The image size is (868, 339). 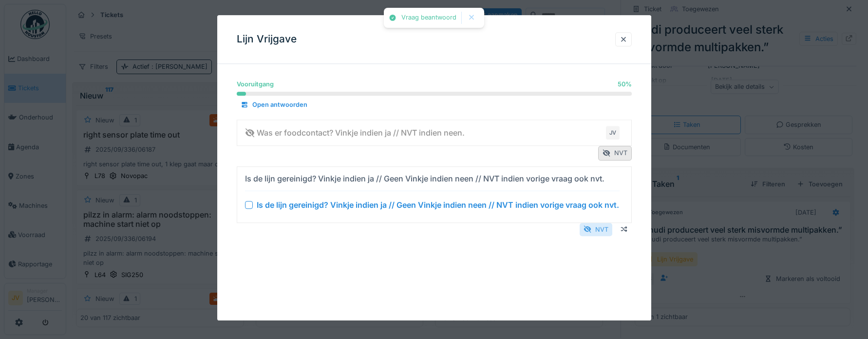 What do you see at coordinates (354, 133) in the screenshot?
I see `div: Was er foodcontact? Vinkje indien ja // NVT indien neen.` at bounding box center [354, 133].